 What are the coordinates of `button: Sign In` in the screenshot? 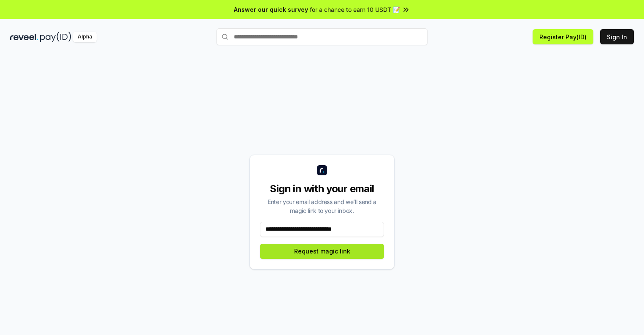 It's located at (617, 37).